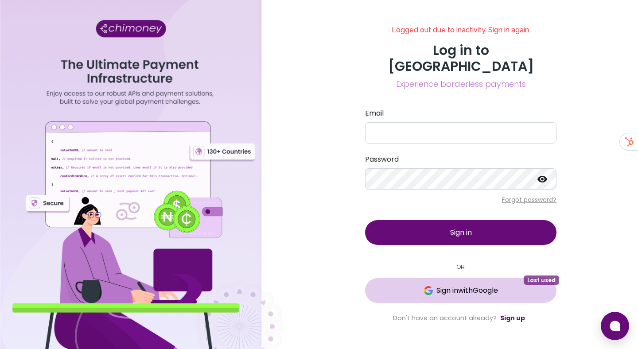  Describe the element at coordinates (512, 318) in the screenshot. I see `a: Sign up` at that location.